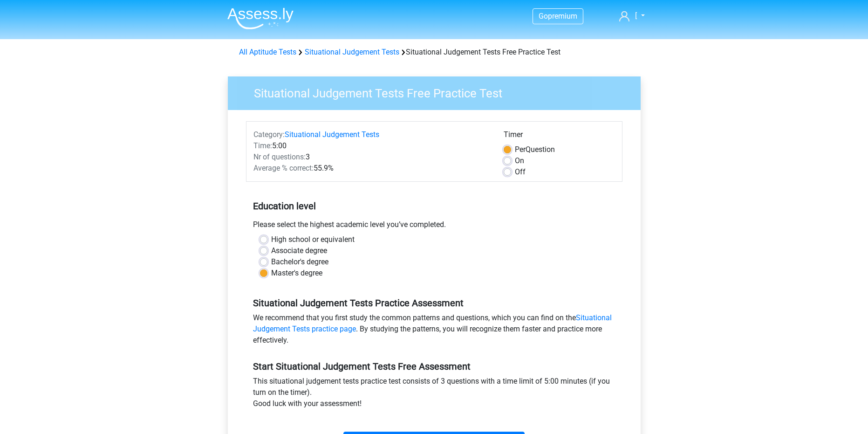 The image size is (868, 434). Describe the element at coordinates (300, 262) in the screenshot. I see `label: Bachelor's degree` at that location.